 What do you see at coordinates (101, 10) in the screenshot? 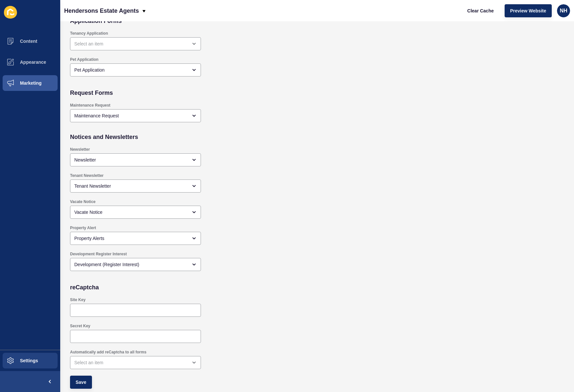
I see `p: Hendersons Estate Agents` at bounding box center [101, 10].